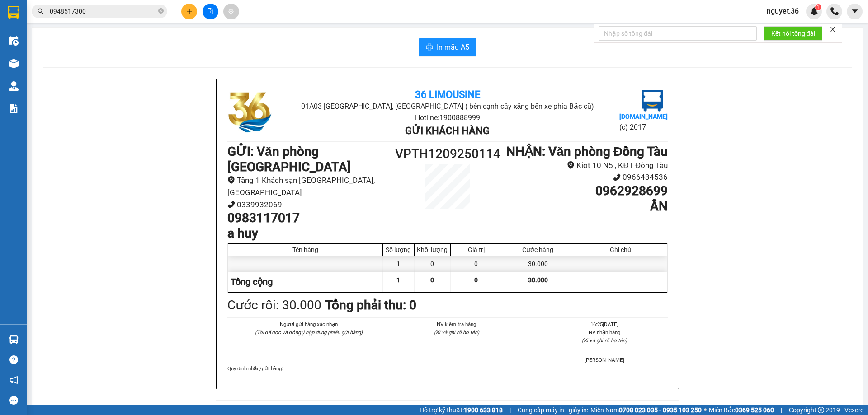  I want to click on div: 30.000, so click(538, 263).